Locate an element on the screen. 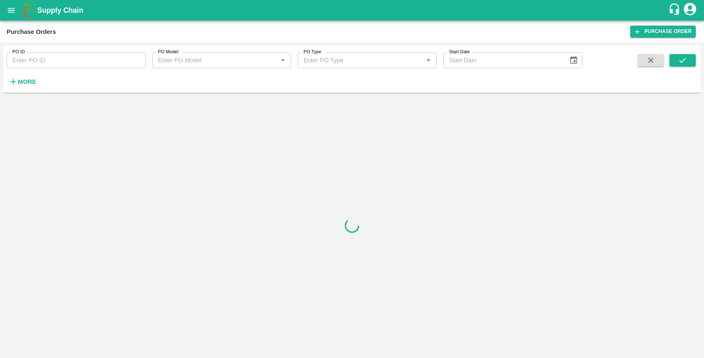 The image size is (704, 358). div: Purchase Orders is located at coordinates (31, 32).